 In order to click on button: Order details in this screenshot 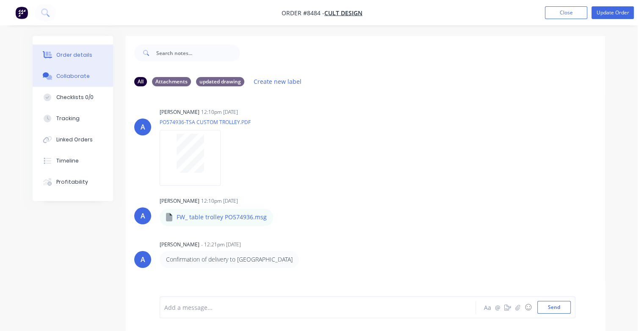, I will do `click(73, 55)`.